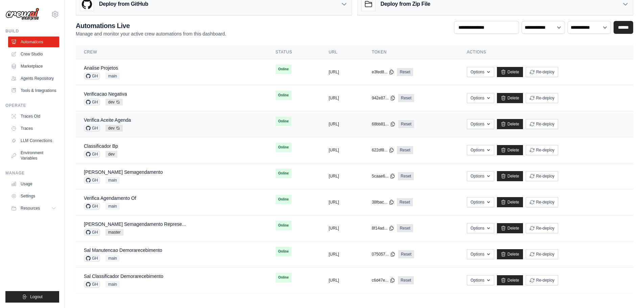 The height and width of the screenshot is (308, 644). Describe the element at coordinates (123, 250) in the screenshot. I see `a: Sal Manutencao Demorarecebimento` at that location.